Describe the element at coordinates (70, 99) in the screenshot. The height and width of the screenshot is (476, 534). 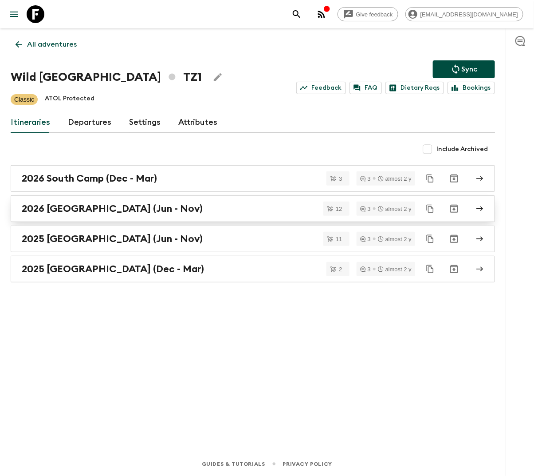
I see `p: ATOL Protected` at that location.